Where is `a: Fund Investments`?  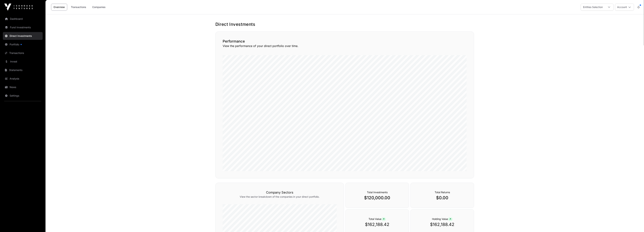 a: Fund Investments is located at coordinates (23, 27).